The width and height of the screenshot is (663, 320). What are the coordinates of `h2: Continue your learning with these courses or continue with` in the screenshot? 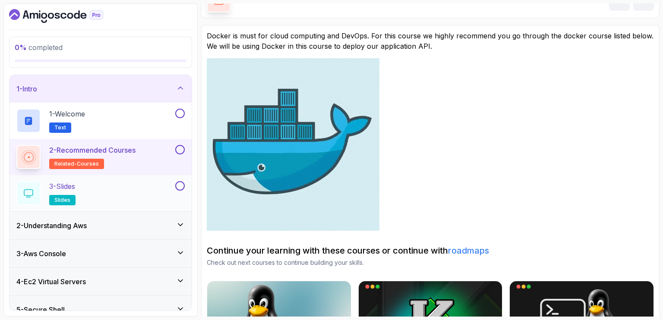 It's located at (430, 251).